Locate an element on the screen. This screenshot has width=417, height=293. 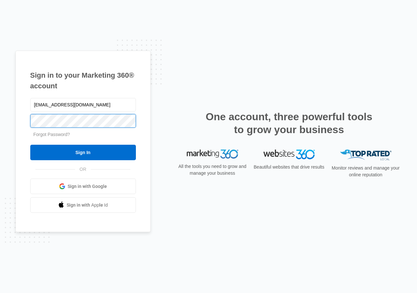
h1: Sign in to your Marketing 360® account is located at coordinates (83, 81).